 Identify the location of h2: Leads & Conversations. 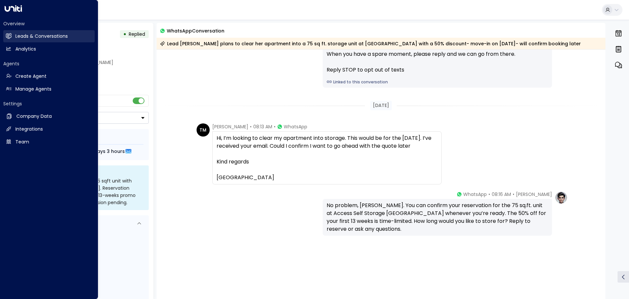
(42, 36).